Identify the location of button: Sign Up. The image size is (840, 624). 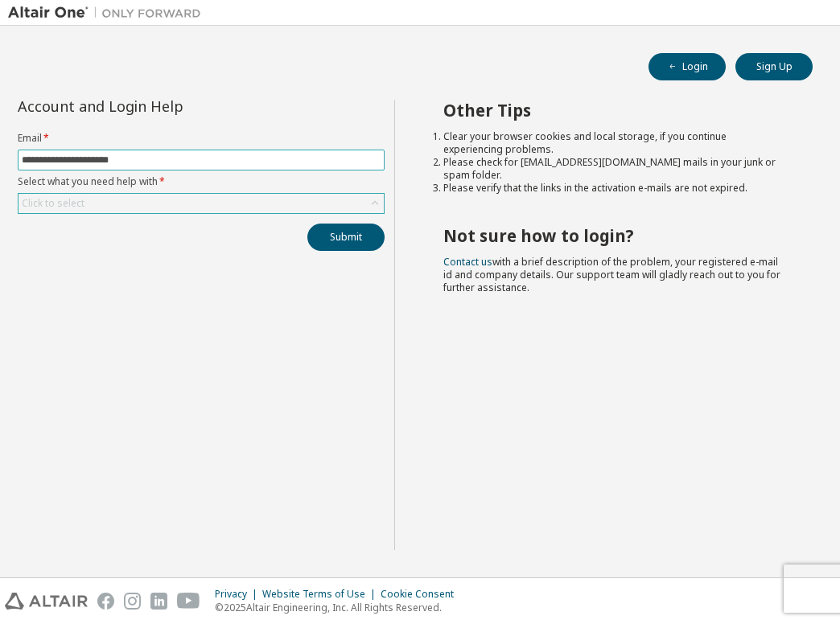
(773, 67).